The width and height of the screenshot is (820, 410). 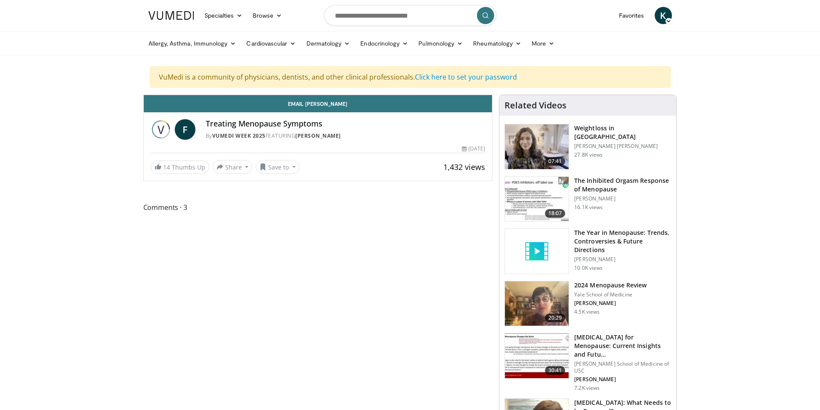 I want to click on a: More, so click(x=543, y=43).